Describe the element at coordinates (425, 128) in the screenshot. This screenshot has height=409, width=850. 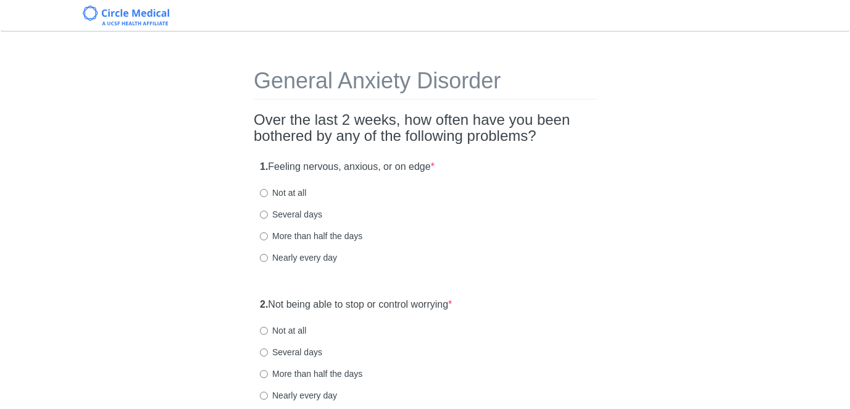
I see `h2: Over the last 2 weeks, how often have you been bothered by any of the following problems?` at that location.